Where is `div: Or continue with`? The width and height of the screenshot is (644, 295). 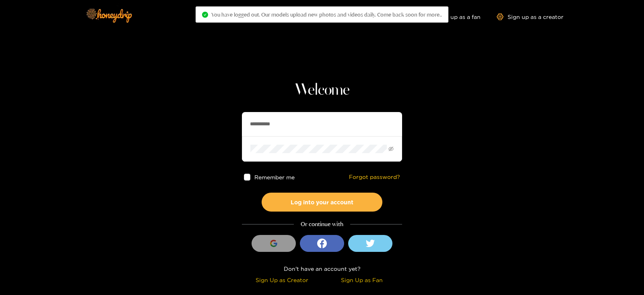
div: Or continue with is located at coordinates (322, 224).